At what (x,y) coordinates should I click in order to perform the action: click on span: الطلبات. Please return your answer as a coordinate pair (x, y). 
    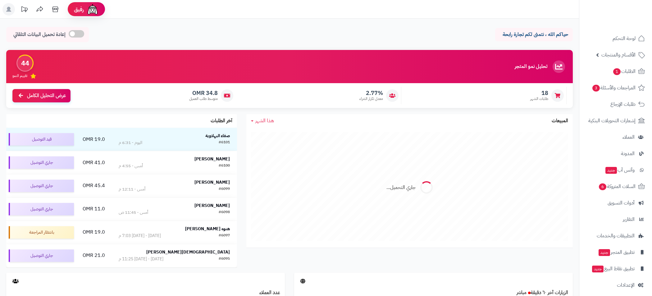
    Looking at the image, I should click on (624, 71).